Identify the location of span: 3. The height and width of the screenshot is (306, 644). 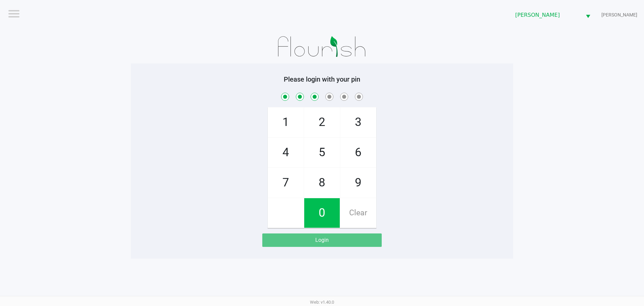
(358, 122).